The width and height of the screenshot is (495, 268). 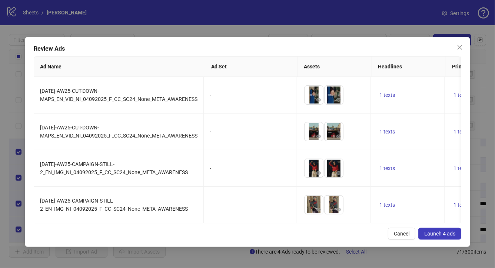 What do you see at coordinates (401, 234) in the screenshot?
I see `span: Cancel` at bounding box center [401, 234].